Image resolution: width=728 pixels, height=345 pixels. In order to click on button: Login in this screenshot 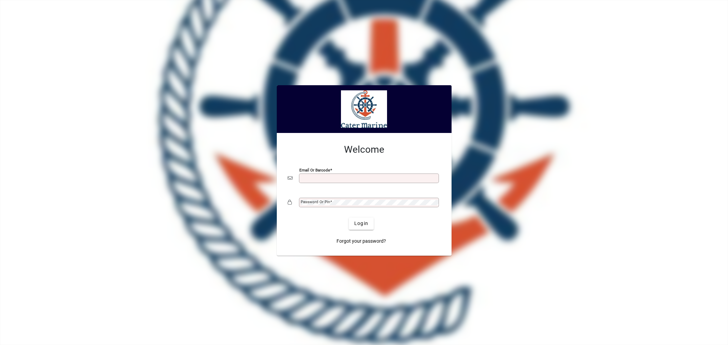, I will do `click(361, 224)`.